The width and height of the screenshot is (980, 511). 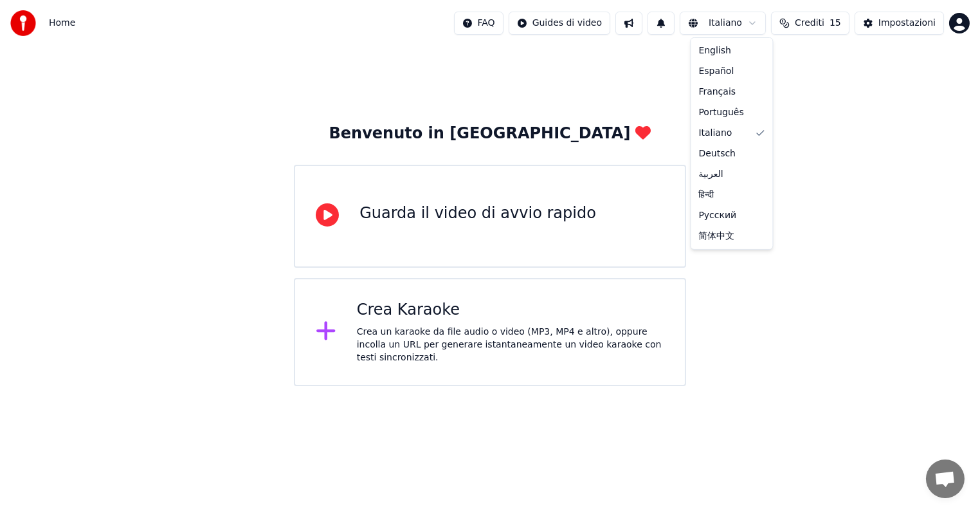 I want to click on span: English, so click(x=714, y=51).